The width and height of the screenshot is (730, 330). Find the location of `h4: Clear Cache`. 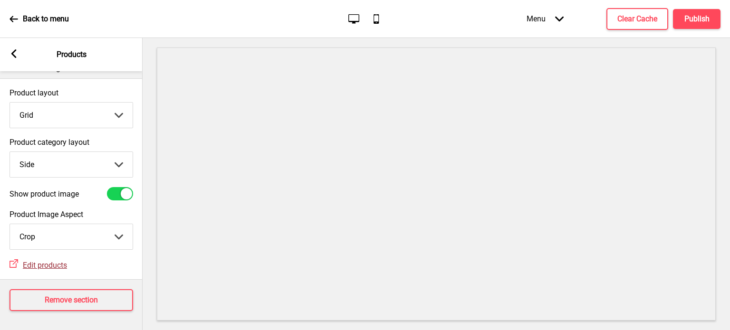

h4: Clear Cache is located at coordinates (637, 19).